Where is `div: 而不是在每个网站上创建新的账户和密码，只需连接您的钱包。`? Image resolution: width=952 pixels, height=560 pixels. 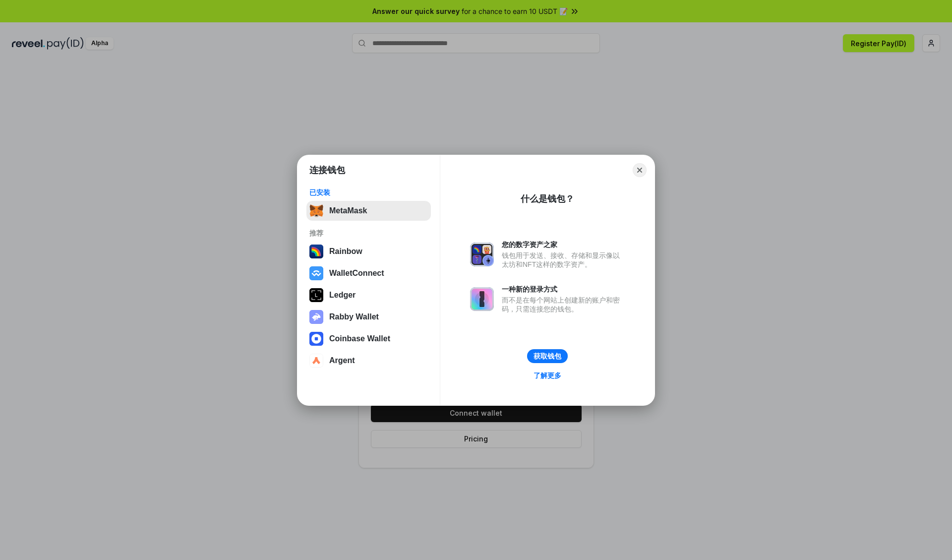 div: 而不是在每个网站上创建新的账户和密码，只需连接您的钱包。 is located at coordinates (563, 305).